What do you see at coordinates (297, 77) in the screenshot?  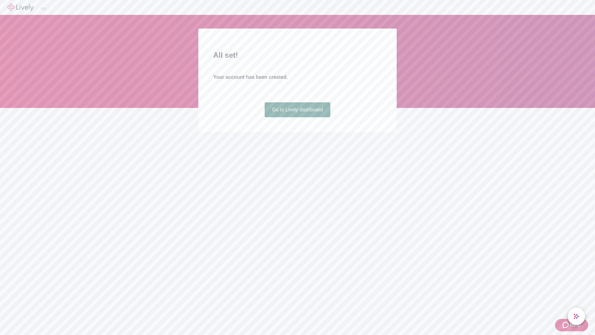 I see `h4: Your account has been created.` at bounding box center [297, 77].